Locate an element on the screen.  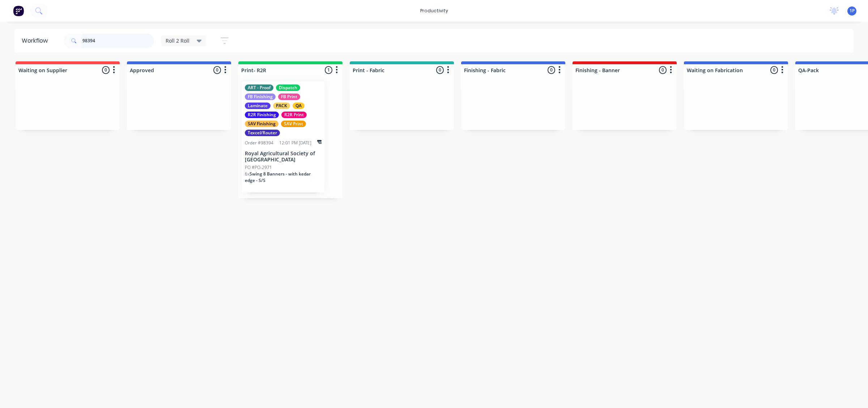
div: Dispatch is located at coordinates (288, 88).